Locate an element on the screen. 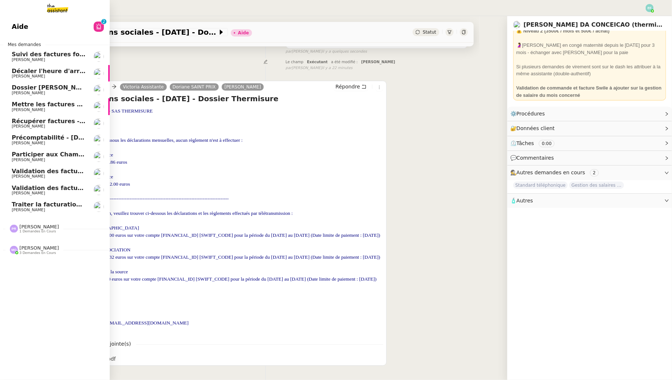 Image resolution: width=672 pixels, height=380 pixels. span: Autres demandes en cours is located at coordinates (551, 173).